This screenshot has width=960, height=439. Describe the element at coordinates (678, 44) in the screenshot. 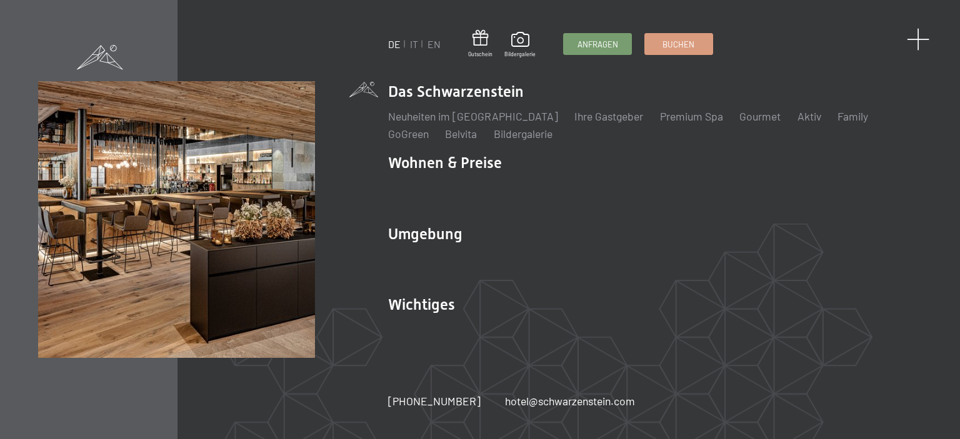

I see `span: Buchen` at that location.